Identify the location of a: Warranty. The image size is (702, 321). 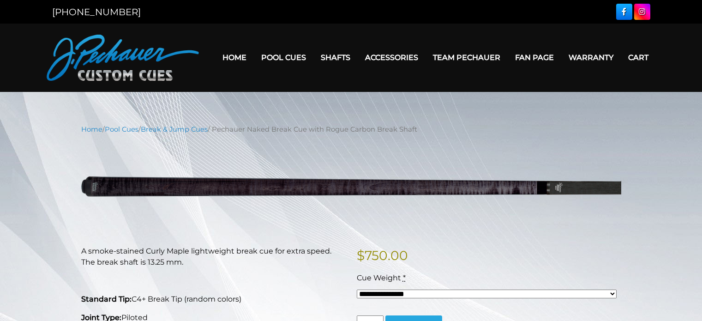
(591, 57).